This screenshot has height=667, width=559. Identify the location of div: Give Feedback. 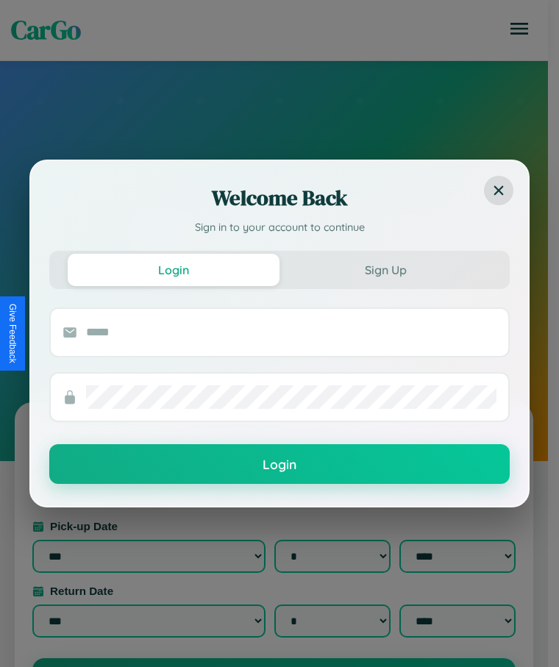
(13, 333).